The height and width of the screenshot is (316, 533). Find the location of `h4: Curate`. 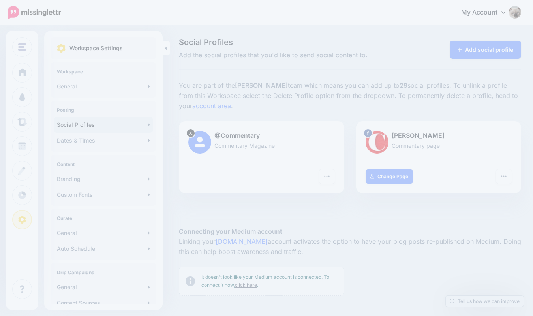

h4: Curate is located at coordinates (103, 218).